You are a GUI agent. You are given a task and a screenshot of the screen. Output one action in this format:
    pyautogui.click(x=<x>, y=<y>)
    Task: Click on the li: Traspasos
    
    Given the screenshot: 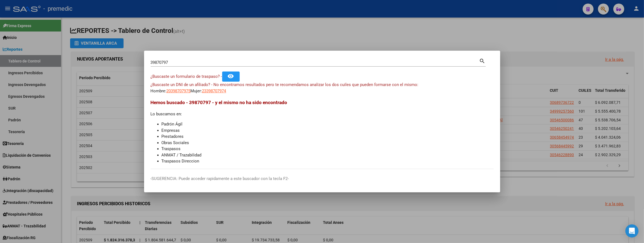 What is the action you would take?
    pyautogui.click(x=328, y=149)
    